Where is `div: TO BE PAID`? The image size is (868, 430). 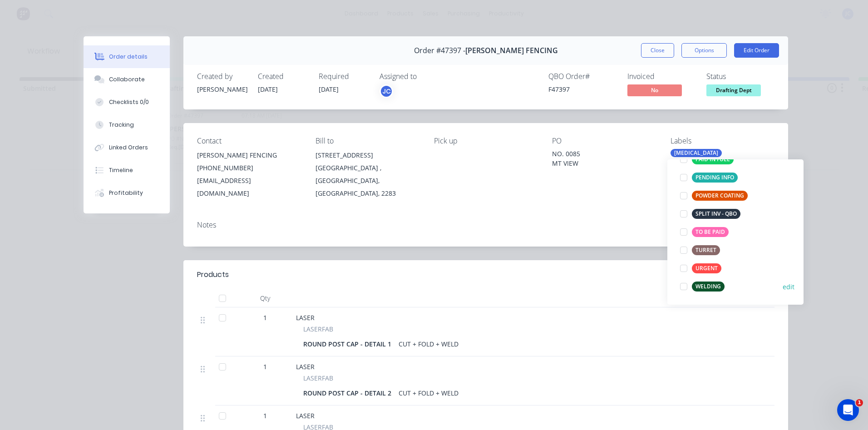
div: TO BE PAID is located at coordinates (710, 232).